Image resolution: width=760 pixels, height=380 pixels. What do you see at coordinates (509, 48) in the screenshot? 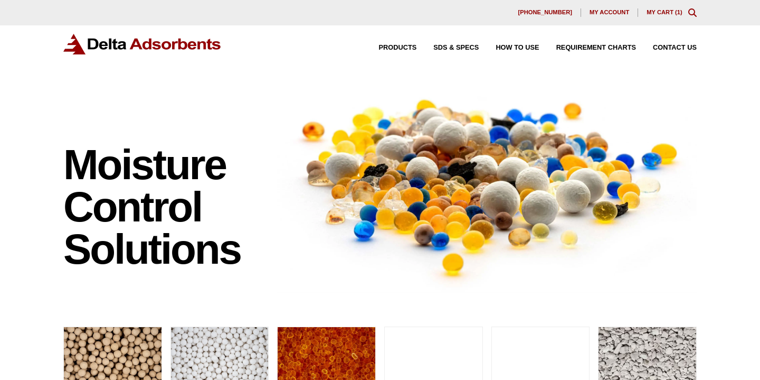
I see `a: How to Use` at bounding box center [509, 48].